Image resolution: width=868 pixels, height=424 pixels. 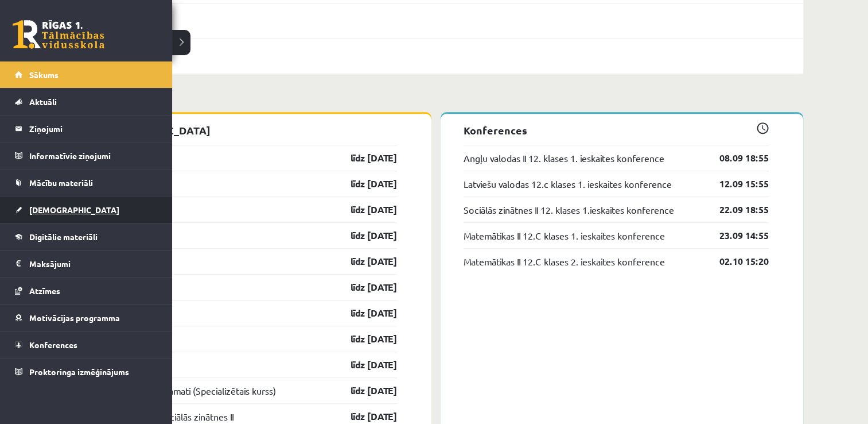 I want to click on a: Mācību materiāli, so click(x=86, y=183).